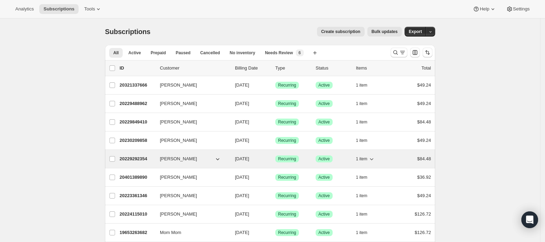  What do you see at coordinates (137, 122) in the screenshot?
I see `p: 20229849410` at bounding box center [137, 122].